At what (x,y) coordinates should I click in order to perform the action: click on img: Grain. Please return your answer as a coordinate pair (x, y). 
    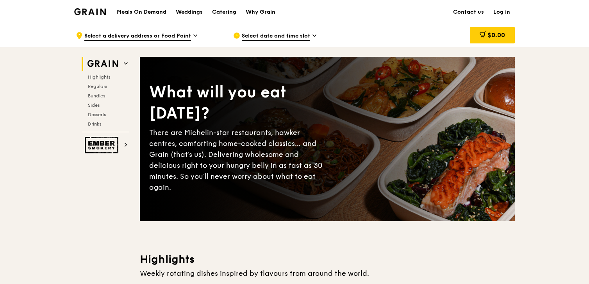
    Looking at the image, I should click on (90, 12).